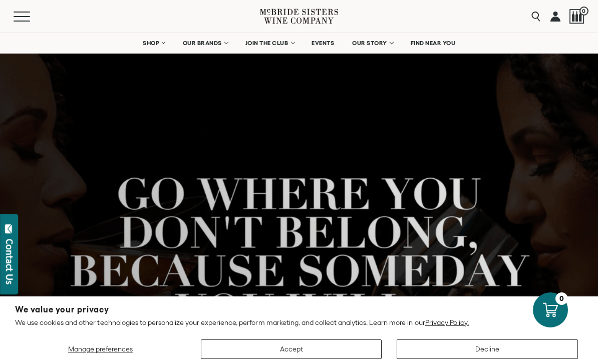 The height and width of the screenshot is (364, 598). I want to click on span: SHOP, so click(151, 43).